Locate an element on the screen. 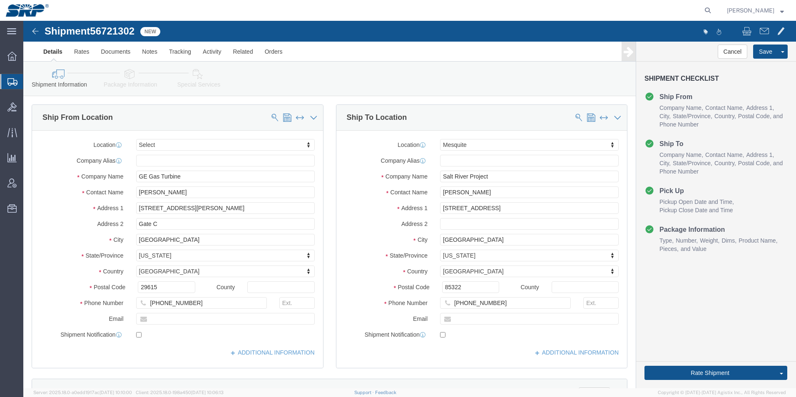  img: logo is located at coordinates (27, 10).